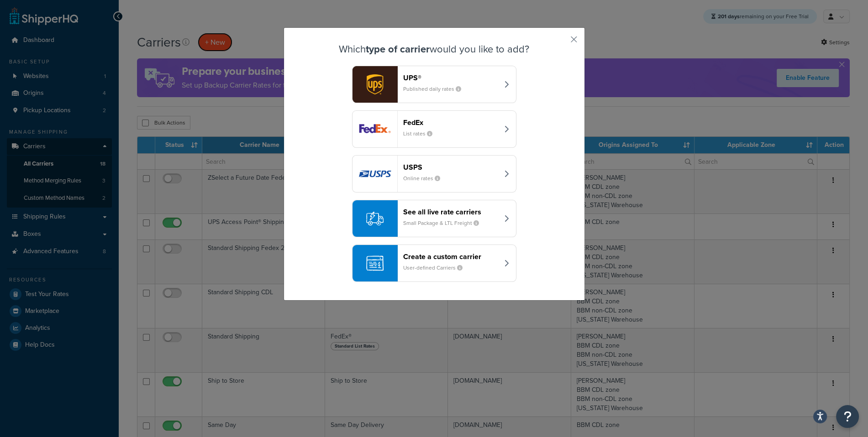 This screenshot has height=437, width=868. Describe the element at coordinates (421, 134) in the screenshot. I see `small: List rates` at that location.